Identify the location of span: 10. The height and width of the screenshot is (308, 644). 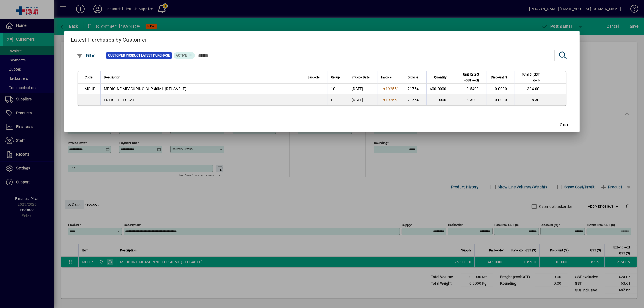
(333, 89).